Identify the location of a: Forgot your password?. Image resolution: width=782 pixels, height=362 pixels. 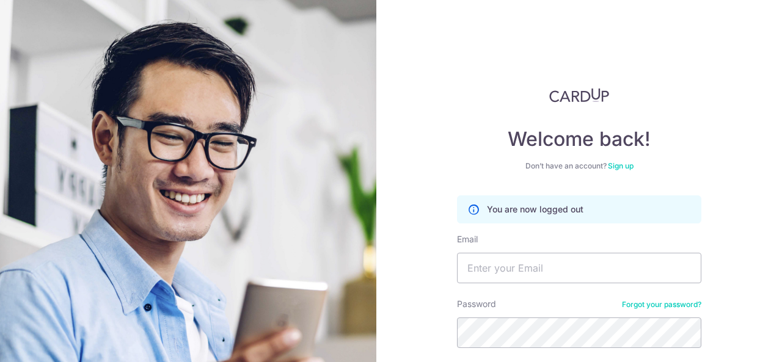
(661, 305).